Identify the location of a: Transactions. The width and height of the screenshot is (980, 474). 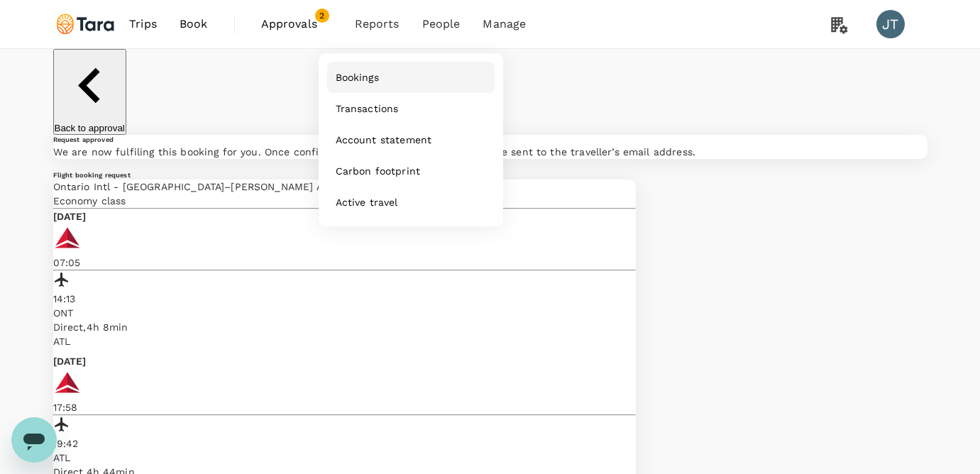
(411, 108).